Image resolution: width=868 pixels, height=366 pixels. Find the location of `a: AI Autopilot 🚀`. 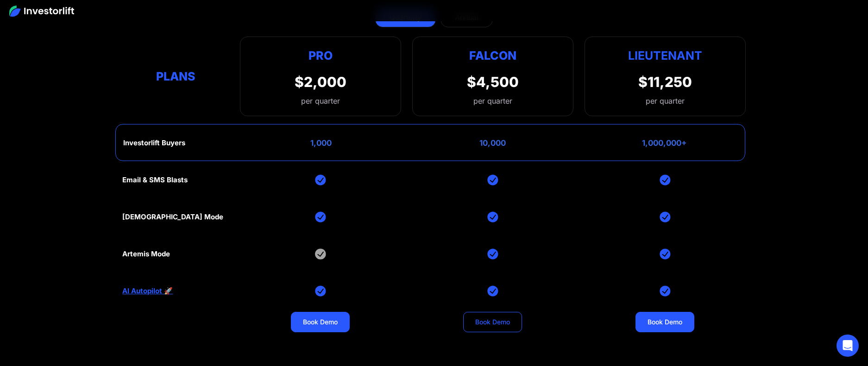

a: AI Autopilot 🚀 is located at coordinates (147, 291).